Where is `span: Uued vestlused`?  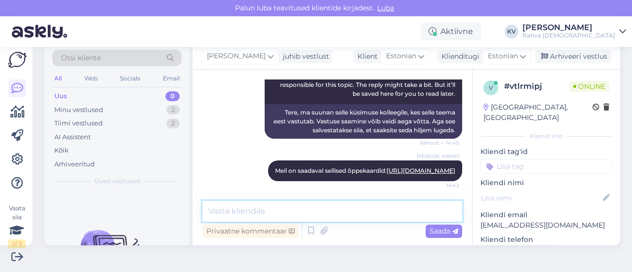 span: Uued vestlused is located at coordinates (117, 181).